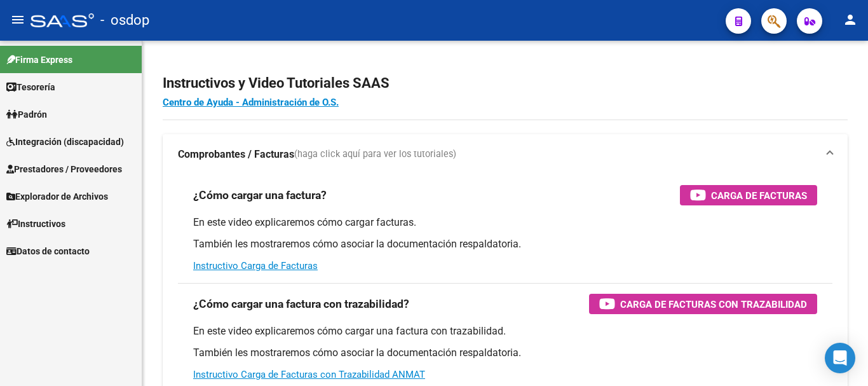 This screenshot has height=386, width=868. I want to click on span: Instructivos, so click(36, 224).